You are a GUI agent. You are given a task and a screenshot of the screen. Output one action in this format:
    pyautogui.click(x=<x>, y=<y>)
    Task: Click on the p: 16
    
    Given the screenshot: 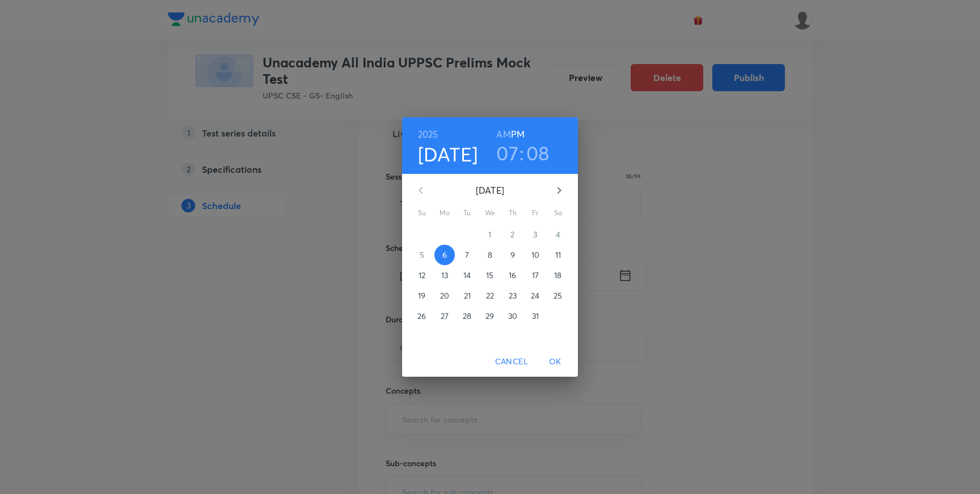 What is the action you would take?
    pyautogui.click(x=512, y=276)
    